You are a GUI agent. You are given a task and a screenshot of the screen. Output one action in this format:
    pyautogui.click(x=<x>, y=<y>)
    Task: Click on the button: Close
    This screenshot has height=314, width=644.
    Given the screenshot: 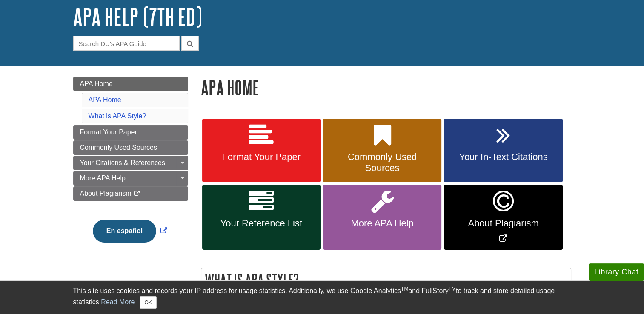 What is the action you would take?
    pyautogui.click(x=148, y=303)
    